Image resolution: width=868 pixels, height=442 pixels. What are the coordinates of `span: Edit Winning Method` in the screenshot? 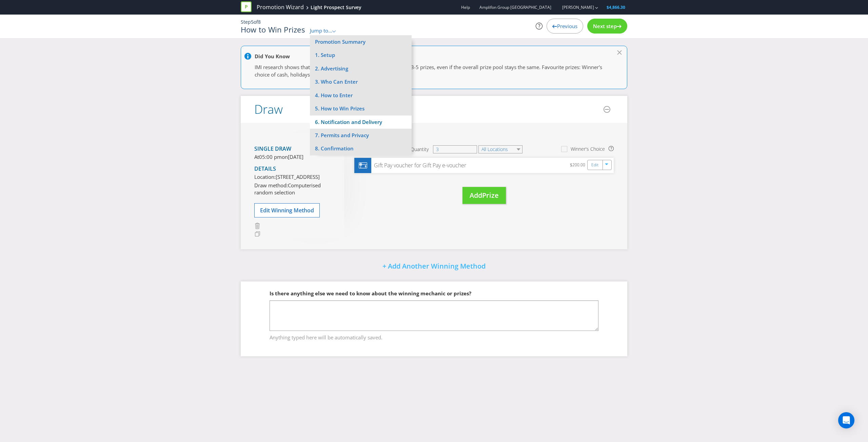 It's located at (287, 210).